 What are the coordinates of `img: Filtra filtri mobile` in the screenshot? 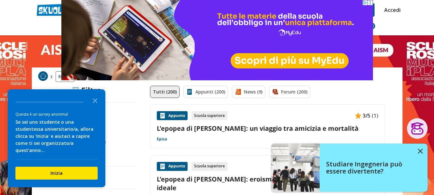 It's located at (75, 90).